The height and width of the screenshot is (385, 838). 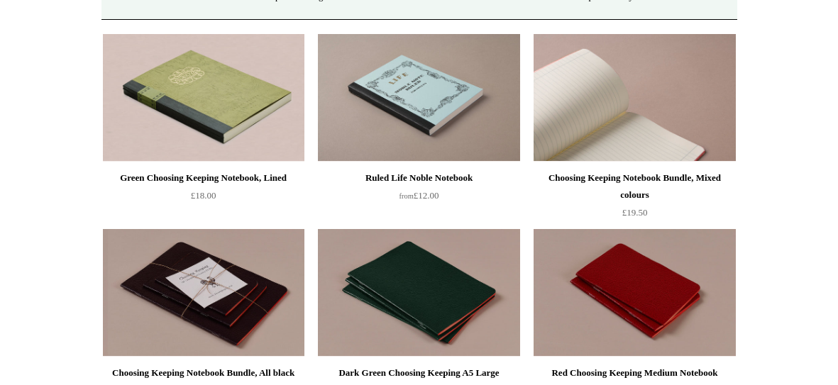 I want to click on img: Ruled Life Noble Notebook, so click(x=419, y=98).